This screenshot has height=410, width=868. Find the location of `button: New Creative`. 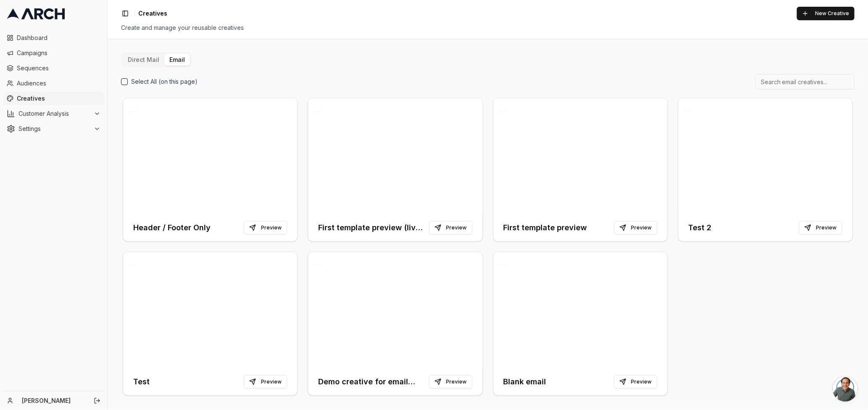

button: New Creative is located at coordinates (826, 13).